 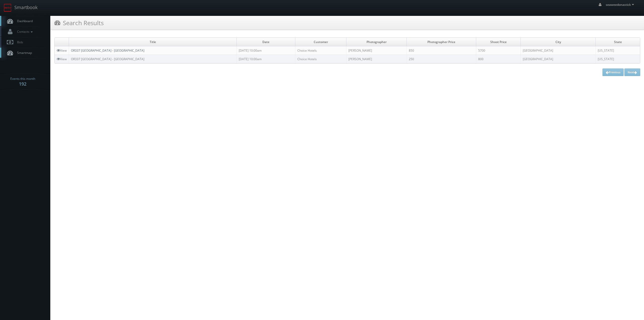 What do you see at coordinates (618, 42) in the screenshot?
I see `td: State` at bounding box center [618, 42].